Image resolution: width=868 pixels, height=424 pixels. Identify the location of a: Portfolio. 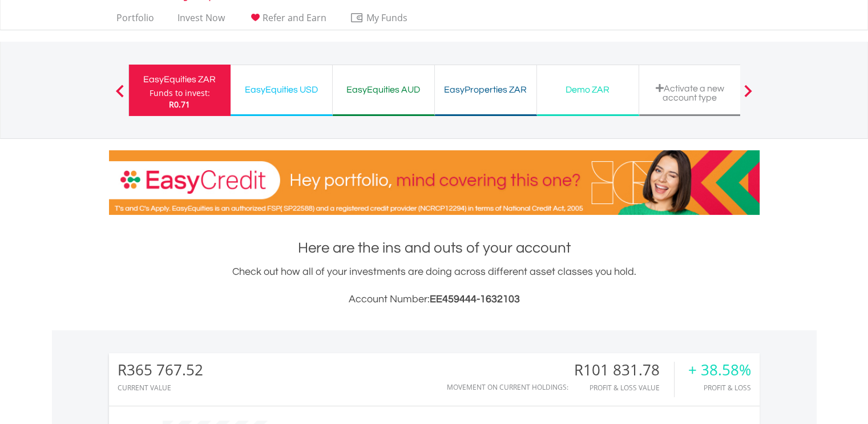
(135, 20).